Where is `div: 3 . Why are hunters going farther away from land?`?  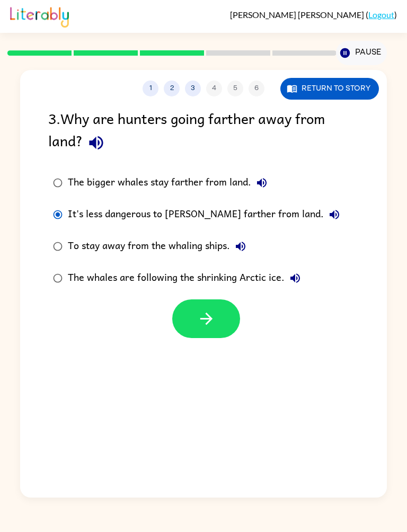
div: 3 . Why are hunters going farther away from land? is located at coordinates (203, 132).